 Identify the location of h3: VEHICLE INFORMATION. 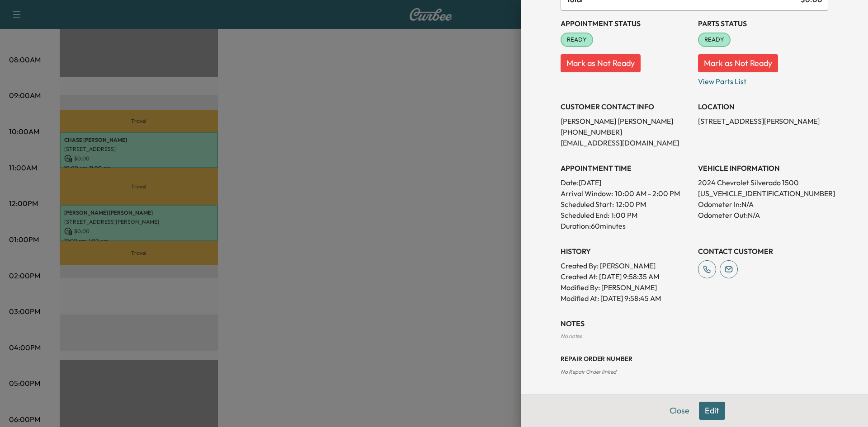
(763, 168).